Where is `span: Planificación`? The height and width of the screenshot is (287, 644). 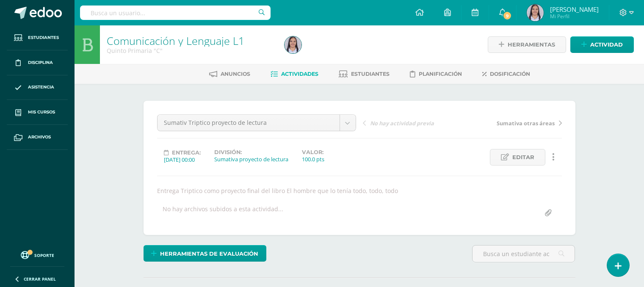
span: Planificación is located at coordinates (440, 73).